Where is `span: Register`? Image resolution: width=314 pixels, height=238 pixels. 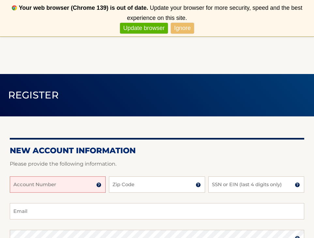
span: Register is located at coordinates (34, 95).